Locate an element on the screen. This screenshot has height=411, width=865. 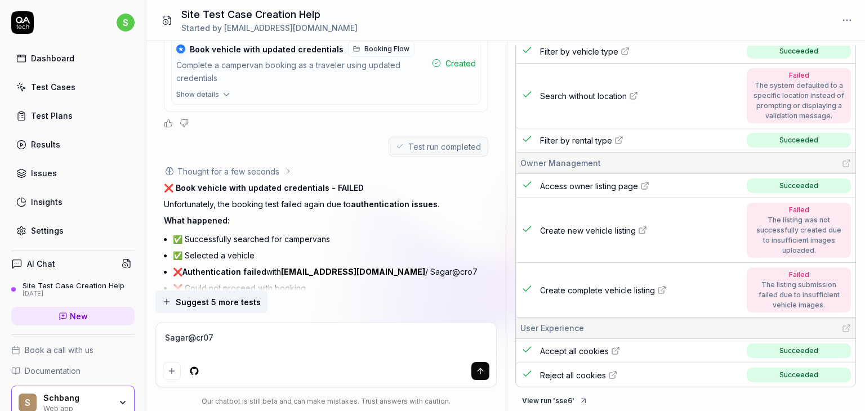
span: authentication issues is located at coordinates (394, 204).